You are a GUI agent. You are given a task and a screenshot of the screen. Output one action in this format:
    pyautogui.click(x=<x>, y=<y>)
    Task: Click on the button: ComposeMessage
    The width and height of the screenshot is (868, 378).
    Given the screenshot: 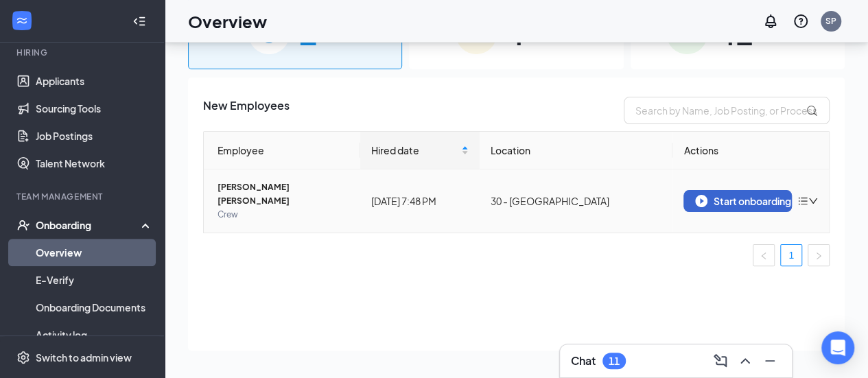 What is the action you would take?
    pyautogui.click(x=721, y=361)
    